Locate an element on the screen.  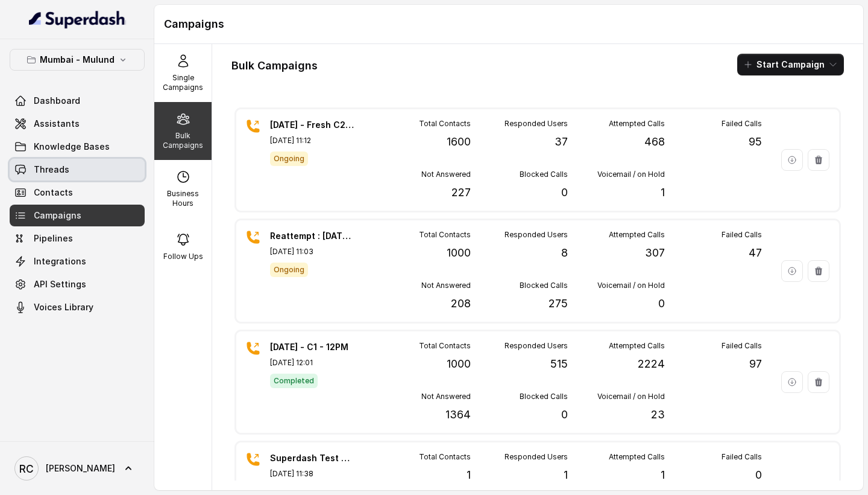
p: 515 is located at coordinates (559, 364).